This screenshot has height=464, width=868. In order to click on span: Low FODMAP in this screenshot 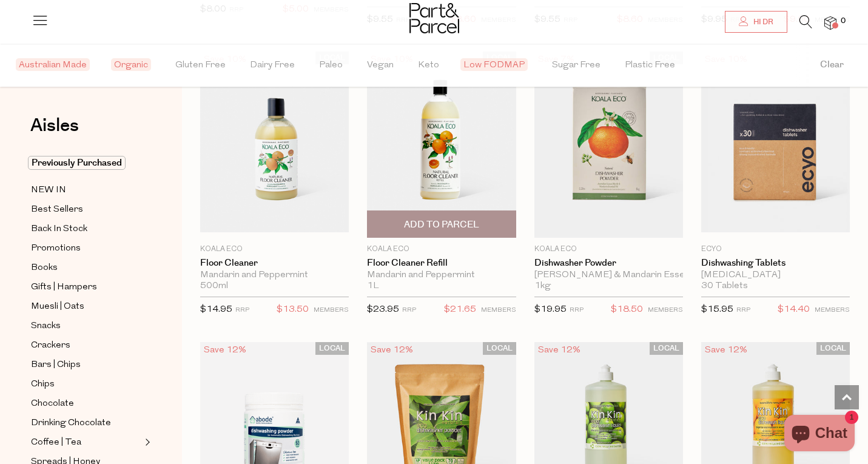, I will do `click(494, 64)`.